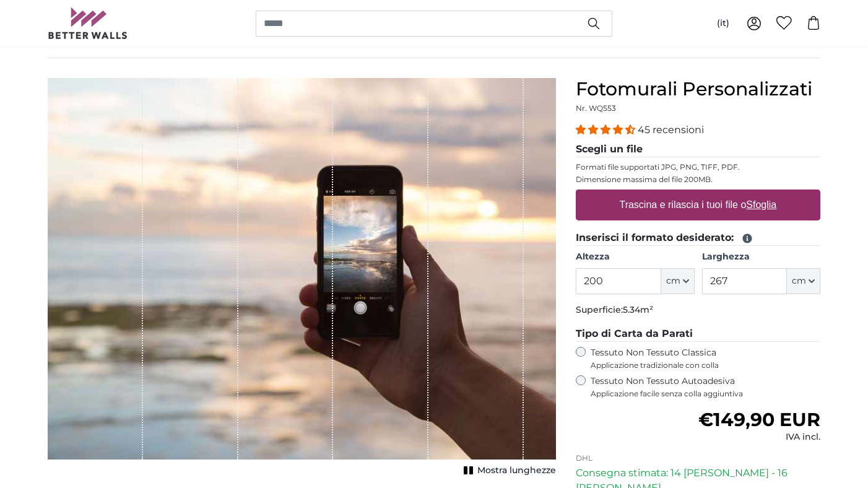 The image size is (868, 488). What do you see at coordinates (762, 205) in the screenshot?
I see `u: Sfoglia` at bounding box center [762, 205].